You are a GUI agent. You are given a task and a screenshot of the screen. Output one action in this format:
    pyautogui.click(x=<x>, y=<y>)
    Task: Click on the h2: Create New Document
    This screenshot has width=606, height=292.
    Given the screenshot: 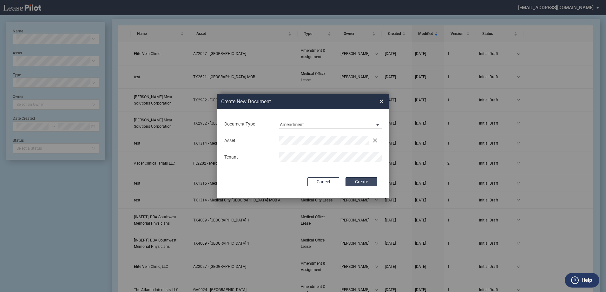 What is the action you would take?
    pyautogui.click(x=289, y=102)
    